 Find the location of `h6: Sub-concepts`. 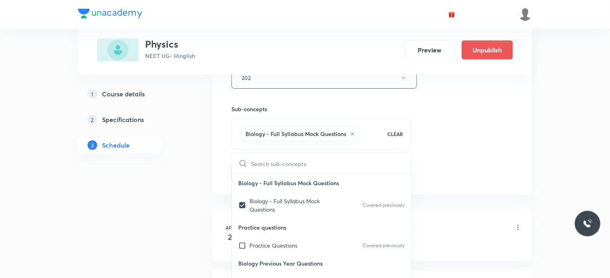

h6: Sub-concepts is located at coordinates (322, 109).